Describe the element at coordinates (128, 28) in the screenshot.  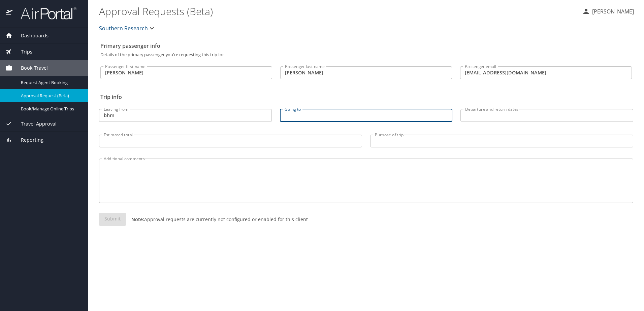
I see `button: Southern Research` at that location.